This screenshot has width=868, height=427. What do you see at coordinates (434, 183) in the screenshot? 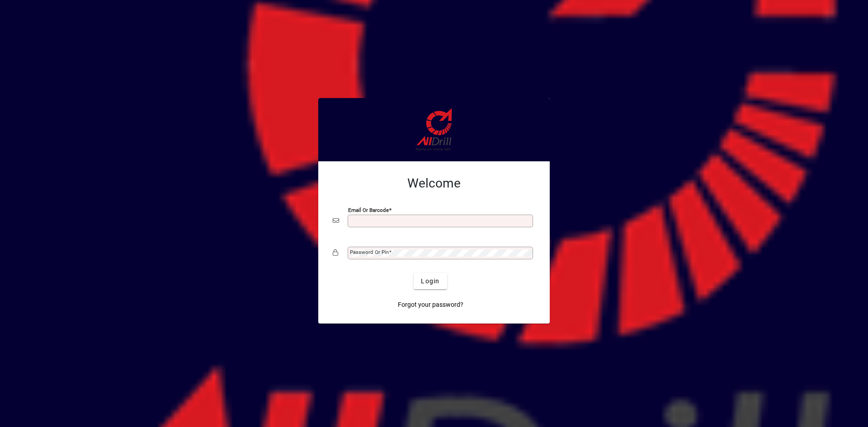
I see `h2: Welcome` at bounding box center [434, 183].